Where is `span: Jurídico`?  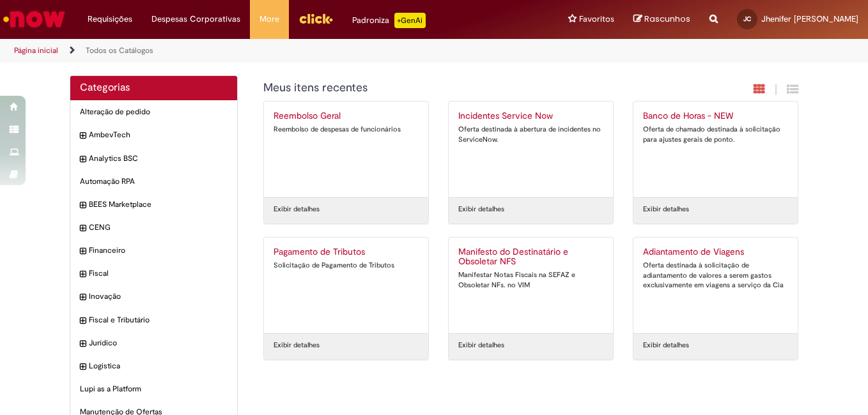
span: Jurídico is located at coordinates (158, 343).